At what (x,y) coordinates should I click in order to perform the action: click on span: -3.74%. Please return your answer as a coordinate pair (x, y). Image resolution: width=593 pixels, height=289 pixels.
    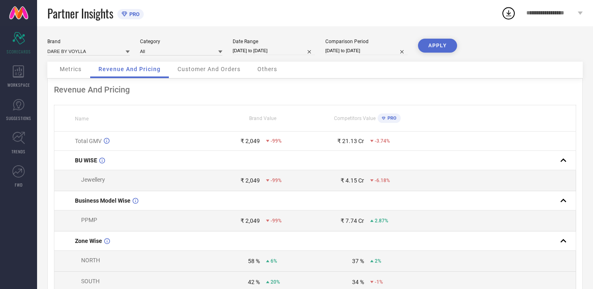
    Looking at the image, I should click on (382, 141).